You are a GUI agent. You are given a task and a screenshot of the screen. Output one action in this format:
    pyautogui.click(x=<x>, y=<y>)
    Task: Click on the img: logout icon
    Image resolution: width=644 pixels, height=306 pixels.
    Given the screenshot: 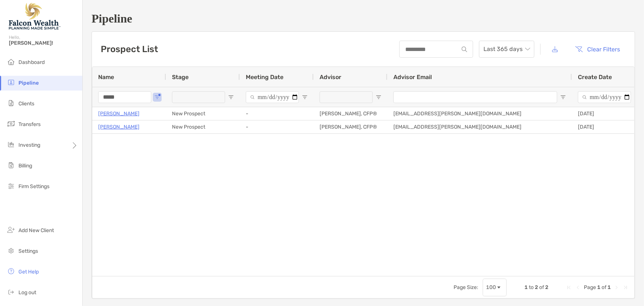 What is the action you would take?
    pyautogui.click(x=11, y=292)
    